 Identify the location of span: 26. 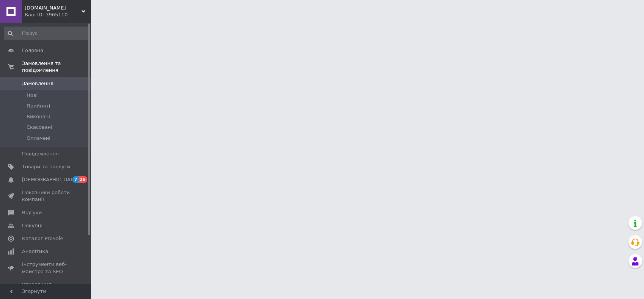
(83, 179).